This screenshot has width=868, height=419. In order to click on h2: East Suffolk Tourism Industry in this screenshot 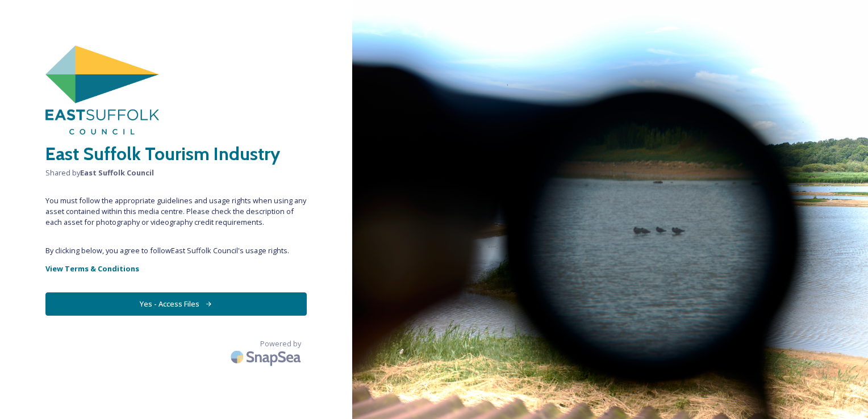, I will do `click(176, 154)`.